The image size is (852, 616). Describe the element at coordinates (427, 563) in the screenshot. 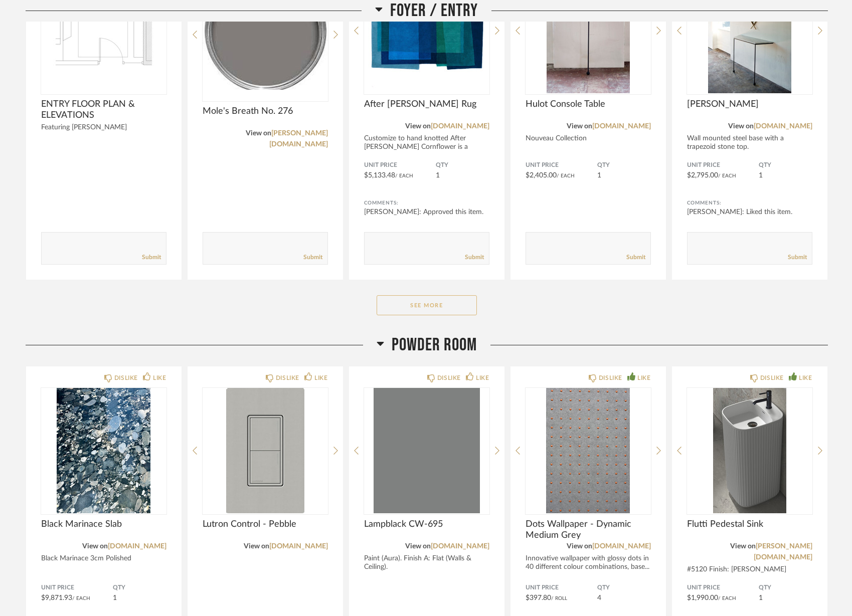

I see `div: Paint (Aura). Finish A: Flat (Walls & Ceiling).` at that location.